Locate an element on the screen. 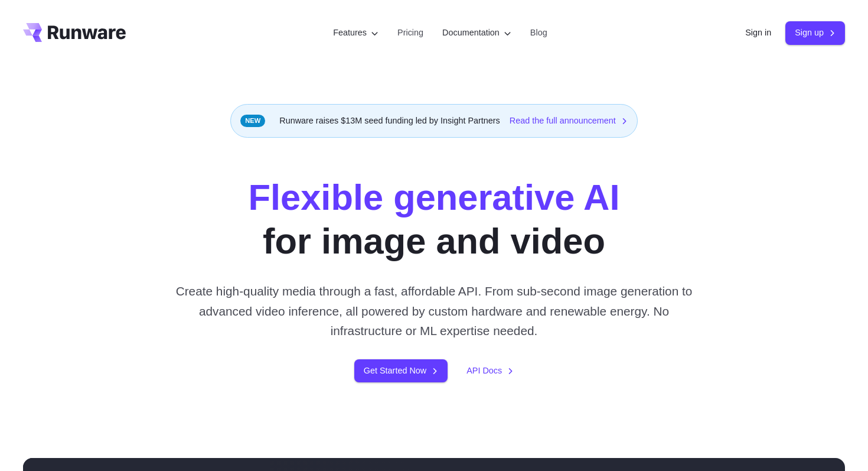 The height and width of the screenshot is (471, 868). h1: for image and video is located at coordinates (434, 219).